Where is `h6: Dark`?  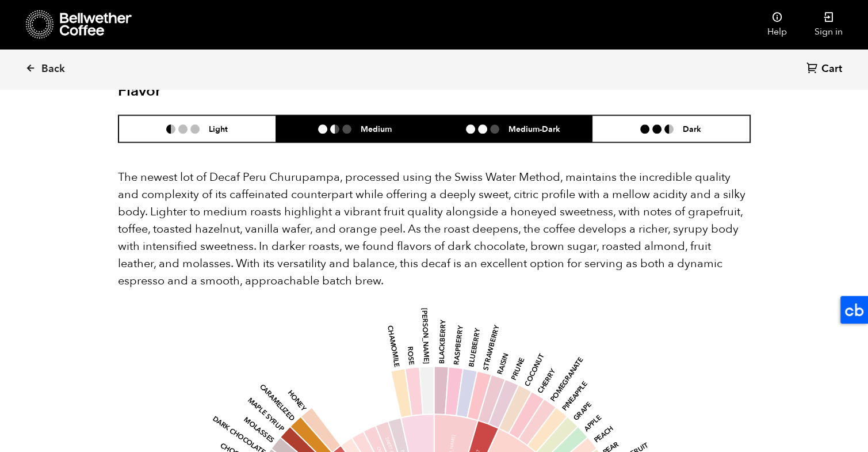
h6: Dark is located at coordinates (692, 128).